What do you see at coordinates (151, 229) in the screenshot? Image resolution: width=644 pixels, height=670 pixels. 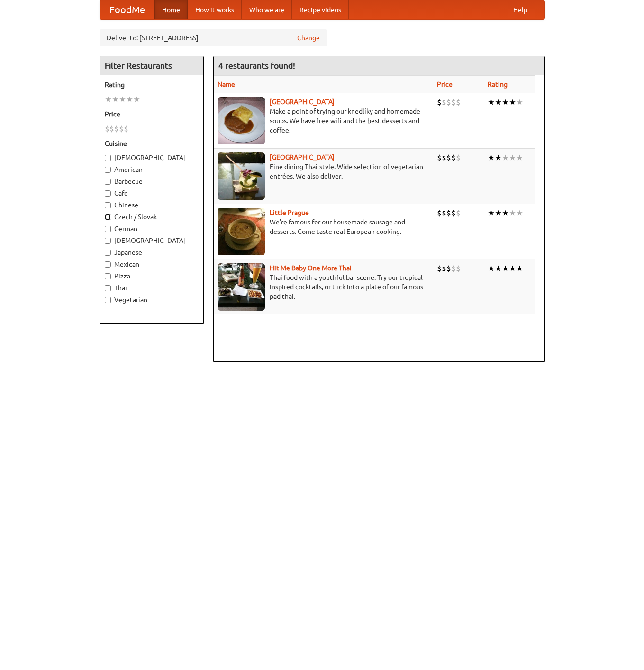 I see `label: German` at bounding box center [151, 229].